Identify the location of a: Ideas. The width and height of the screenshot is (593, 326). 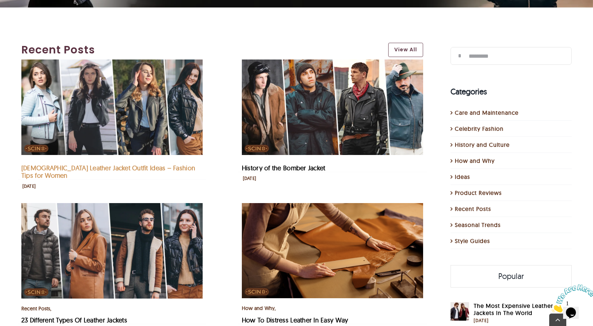
(511, 177).